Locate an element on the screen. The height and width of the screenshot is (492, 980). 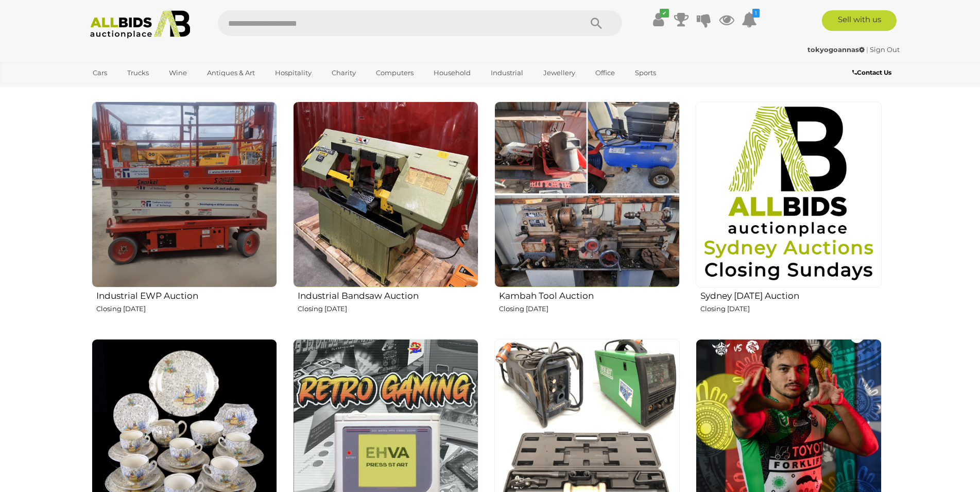
a: Jewellery is located at coordinates (560, 73).